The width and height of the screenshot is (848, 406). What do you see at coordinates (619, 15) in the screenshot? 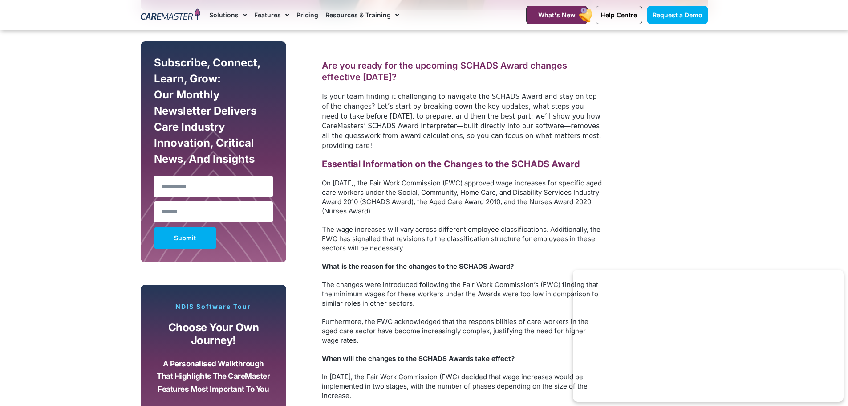
I see `span: Help Centre` at bounding box center [619, 15].